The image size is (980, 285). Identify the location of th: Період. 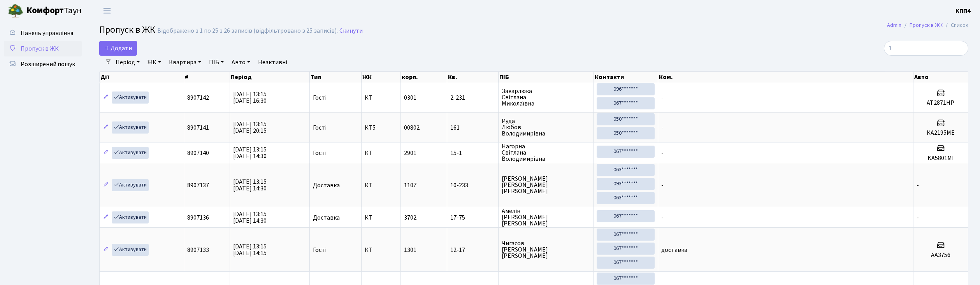
(270, 77).